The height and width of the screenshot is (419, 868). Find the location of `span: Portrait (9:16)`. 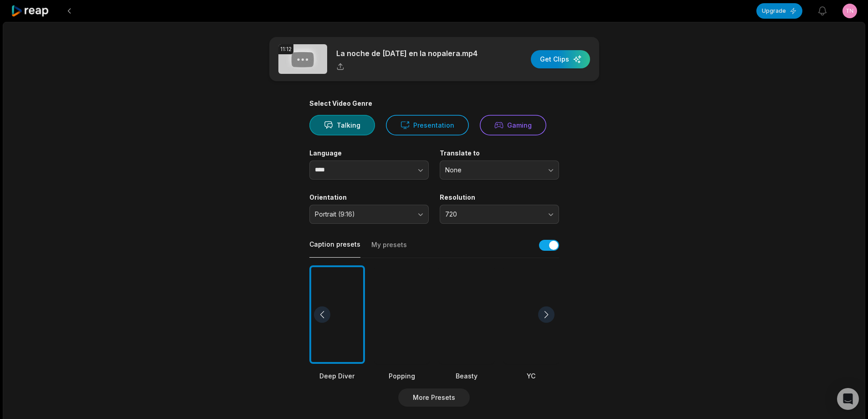

span: Portrait (9:16) is located at coordinates (363, 214).